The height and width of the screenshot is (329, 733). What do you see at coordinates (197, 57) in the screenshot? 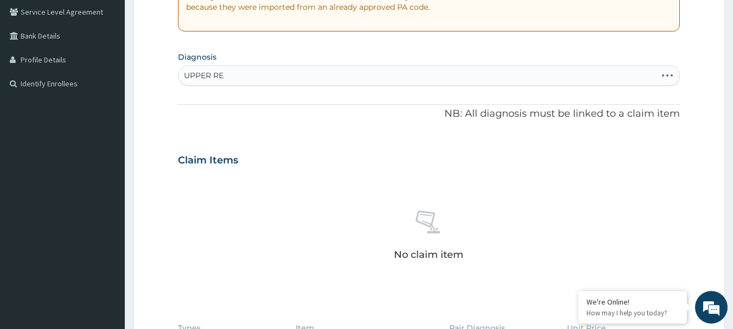
I see `label: Diagnosis` at bounding box center [197, 57].